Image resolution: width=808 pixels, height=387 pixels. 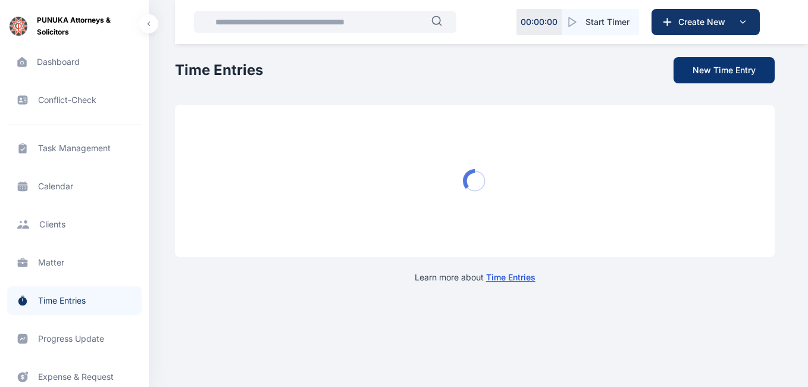 I want to click on a: Time Entries, so click(x=511, y=277).